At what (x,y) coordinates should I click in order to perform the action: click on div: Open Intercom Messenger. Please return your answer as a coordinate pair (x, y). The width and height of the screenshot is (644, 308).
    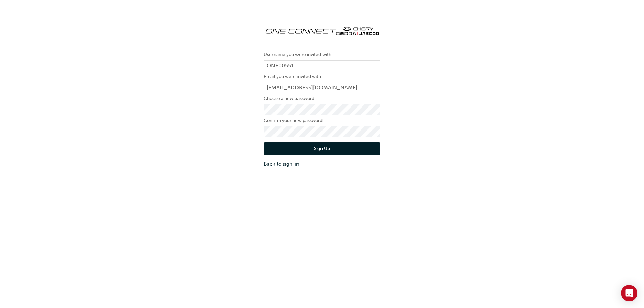
    Looking at the image, I should click on (629, 293).